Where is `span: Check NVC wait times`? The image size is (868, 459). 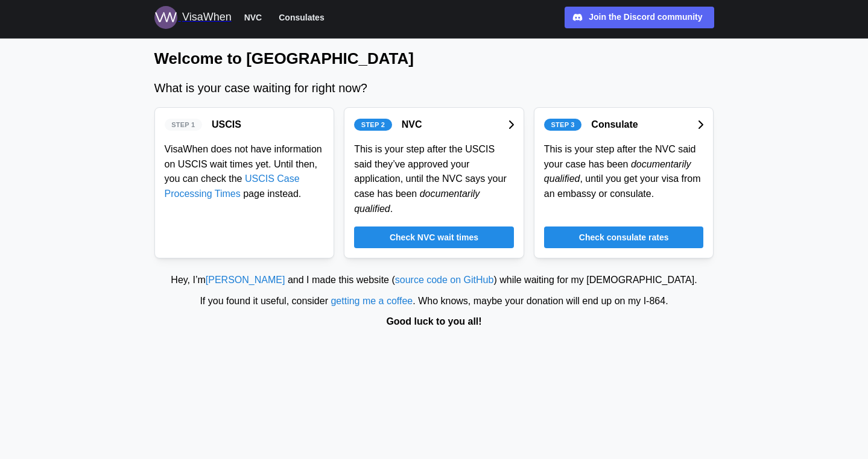
span: Check NVC wait times is located at coordinates (434, 238).